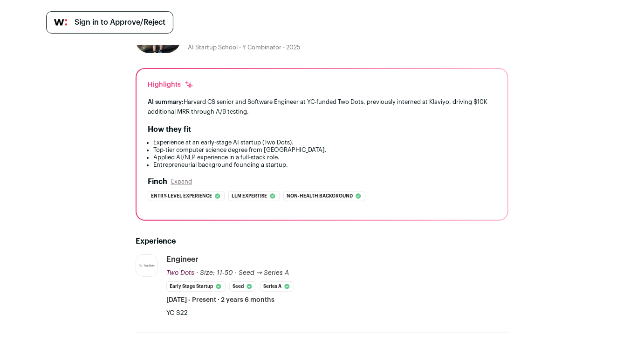  What do you see at coordinates (147, 266) in the screenshot?
I see `img: 4e3c49033ca73bdaf652225b2f236df0dfd8541d7ac5c8e9321b1ec769d3cc5d.jpg` at bounding box center [147, 266].